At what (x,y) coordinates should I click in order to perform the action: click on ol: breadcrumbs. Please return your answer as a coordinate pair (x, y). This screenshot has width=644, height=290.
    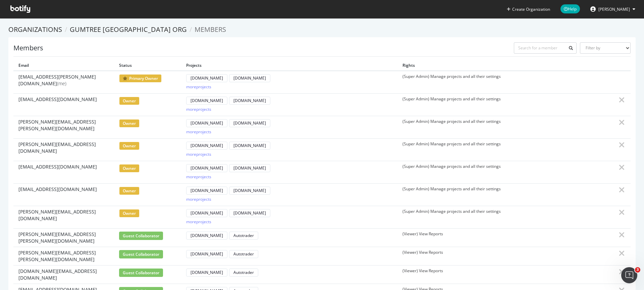
    Looking at the image, I should click on (322, 29).